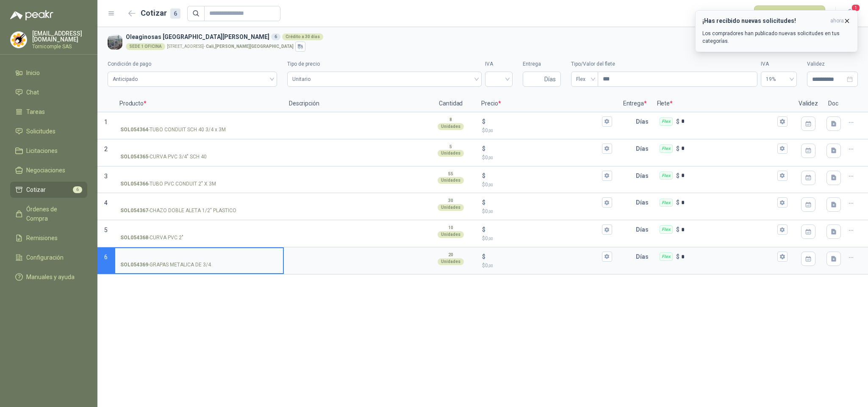 The height and width of the screenshot is (407, 868). Describe the element at coordinates (32, 92) in the screenshot. I see `span: Chat` at that location.